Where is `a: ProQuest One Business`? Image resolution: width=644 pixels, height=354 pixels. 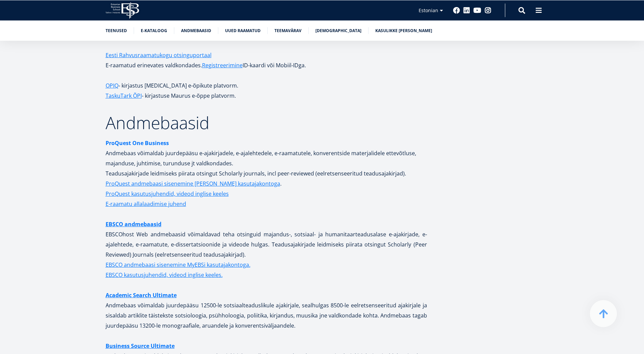
a: ProQuest One Business is located at coordinates (137, 143).